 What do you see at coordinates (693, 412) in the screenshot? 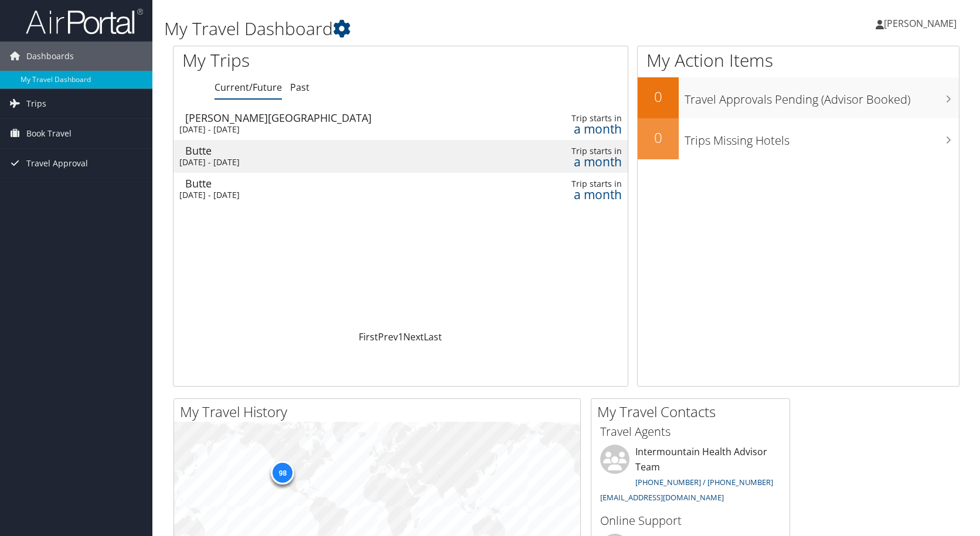
I see `h2: My Travel Contacts` at bounding box center [693, 412].